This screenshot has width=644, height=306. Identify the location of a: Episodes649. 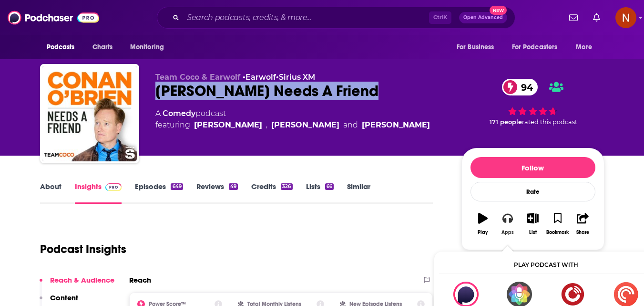
(159, 193).